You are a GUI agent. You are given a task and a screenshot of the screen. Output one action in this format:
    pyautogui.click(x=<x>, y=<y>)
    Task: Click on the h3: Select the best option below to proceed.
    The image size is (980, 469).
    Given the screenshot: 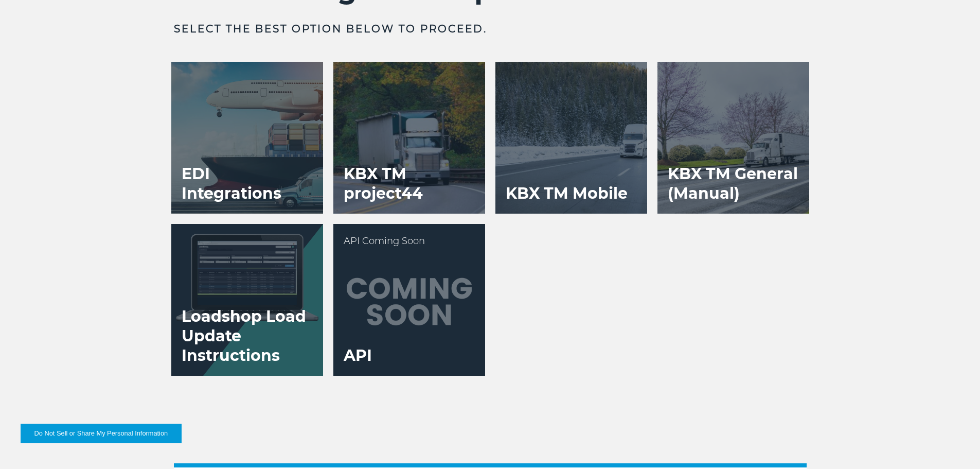 What is the action you would take?
    pyautogui.click(x=490, y=29)
    